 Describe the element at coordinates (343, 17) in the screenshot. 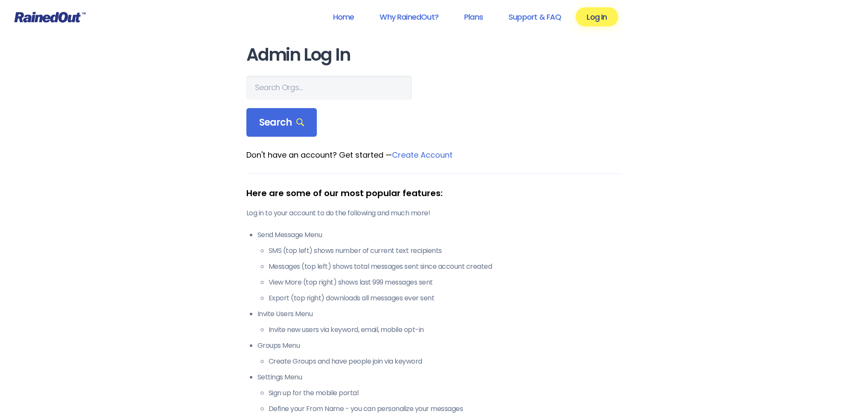

I see `a: Home` at that location.